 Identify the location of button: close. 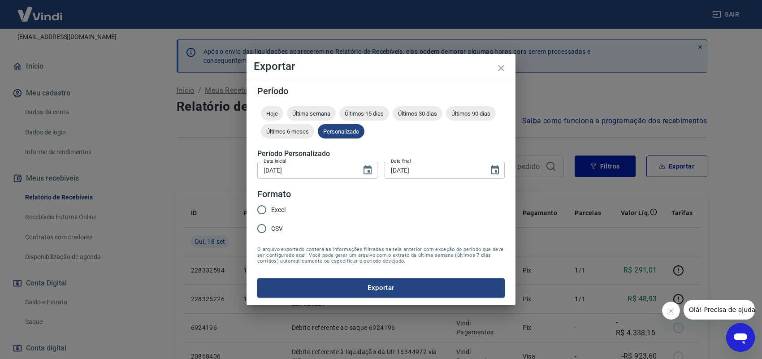
(501, 68).